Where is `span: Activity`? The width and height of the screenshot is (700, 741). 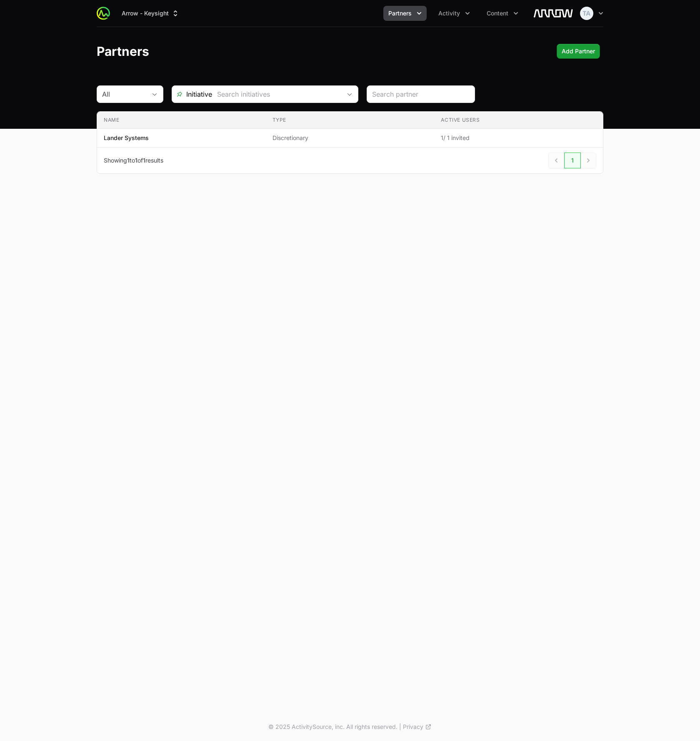
span: Activity is located at coordinates (449, 13).